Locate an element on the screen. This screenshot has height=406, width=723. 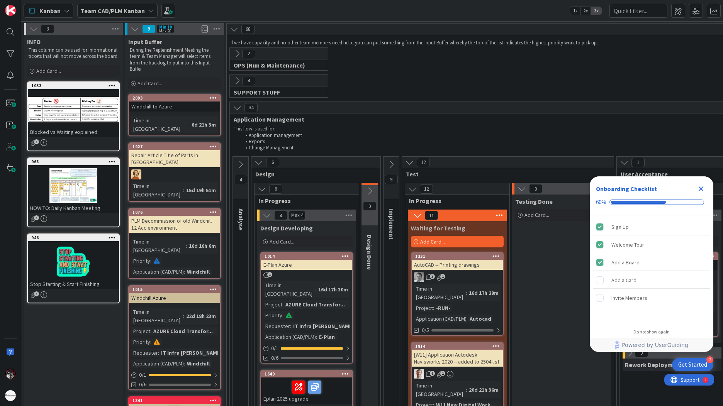
span: 4 is located at coordinates (281, 216).